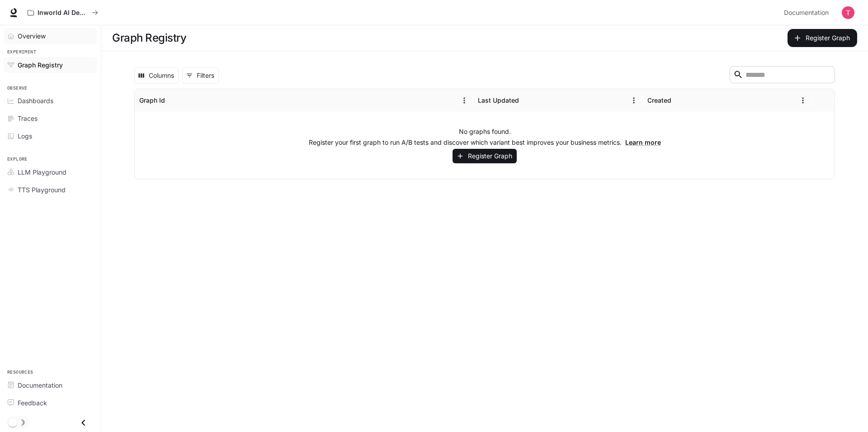 This screenshot has width=868, height=432. Describe the element at coordinates (50, 403) in the screenshot. I see `a: Feedback` at that location.